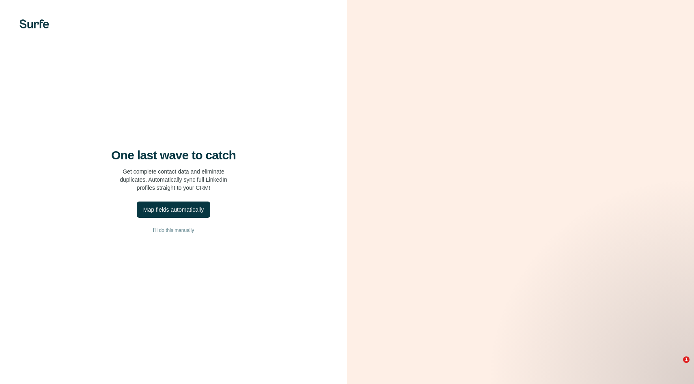  What do you see at coordinates (173, 180) in the screenshot?
I see `p: Get complete contact data and eliminate duplicates. Automatically sync full LinkedIn profiles str...` at bounding box center [173, 180].